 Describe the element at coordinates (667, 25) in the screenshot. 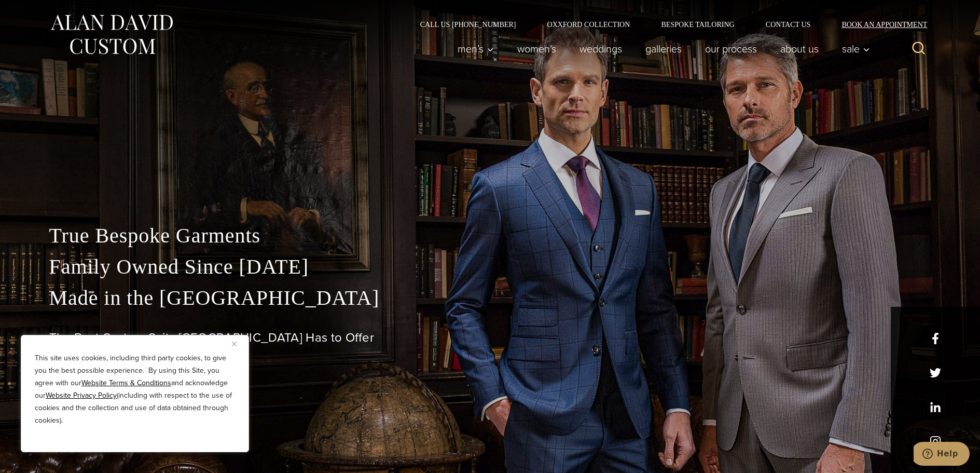

I see `nav: Secondary Navigation` at that location.